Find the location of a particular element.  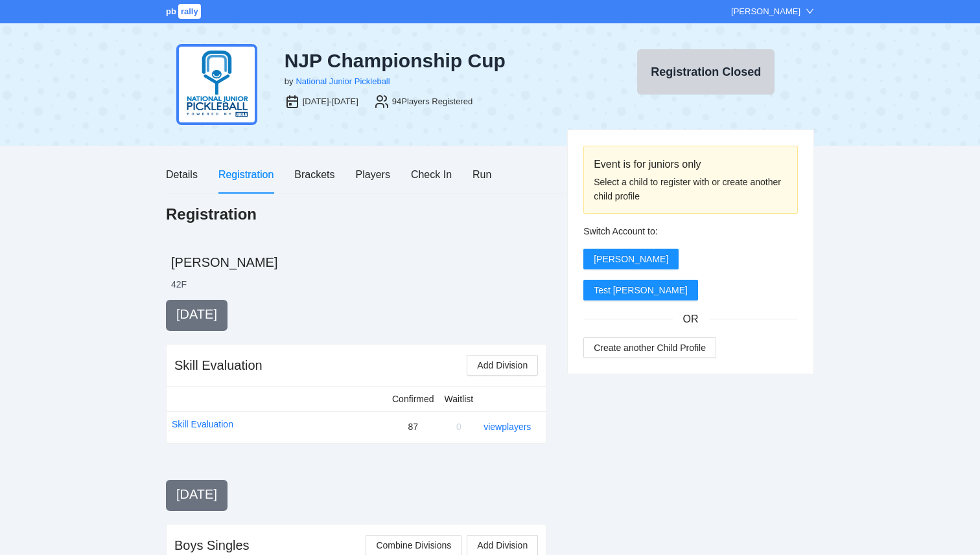

a: Skill Evaluation is located at coordinates (202, 424).